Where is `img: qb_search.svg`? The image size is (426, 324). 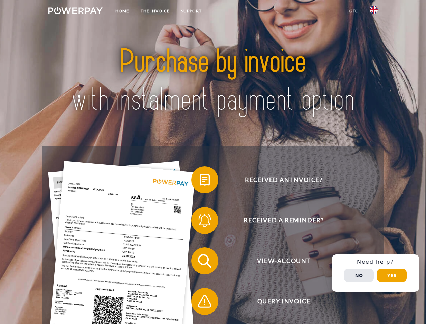 img: qb_search.svg is located at coordinates (205, 261).